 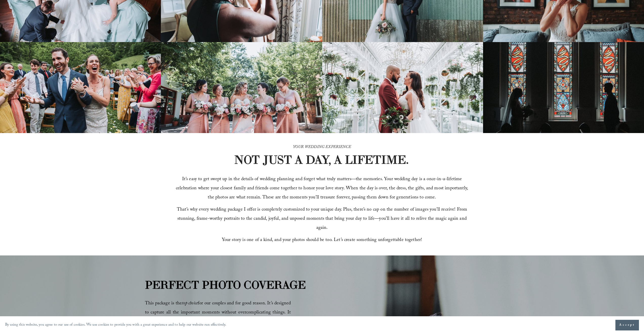 I want to click on img: A bride and four bridesmaids in pink dresses, holding bouquets with pink and white flowers, smili..., so click(x=242, y=88).